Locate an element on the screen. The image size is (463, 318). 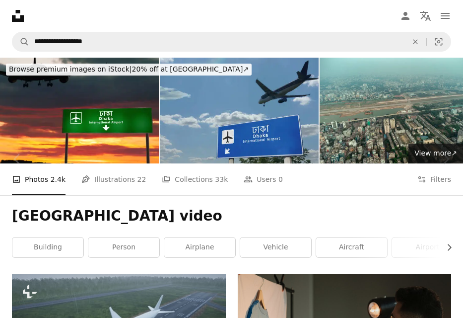
span: View more ↗ is located at coordinates (436, 153).